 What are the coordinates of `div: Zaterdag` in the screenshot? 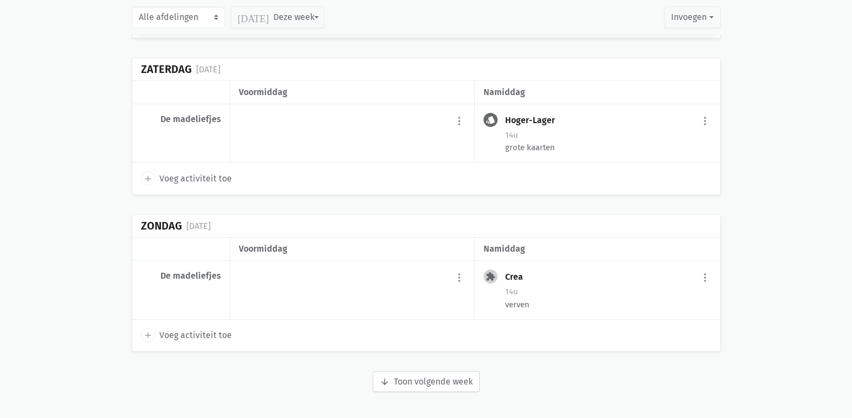 It's located at (166, 69).